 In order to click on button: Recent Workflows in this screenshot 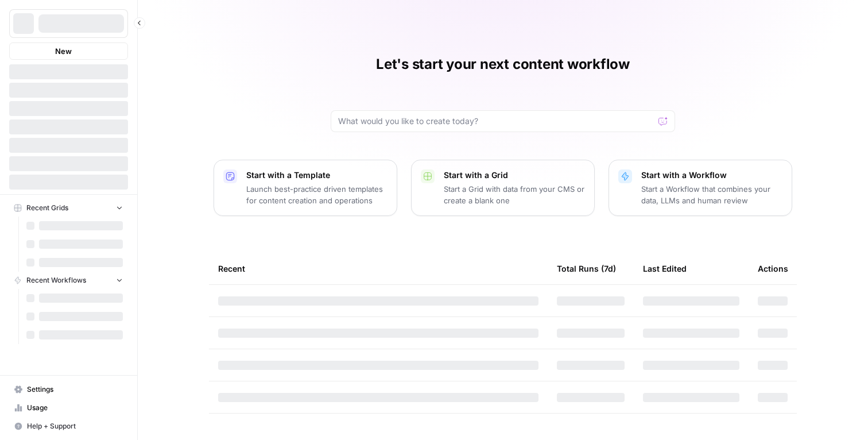, I will do `click(69, 281)`.